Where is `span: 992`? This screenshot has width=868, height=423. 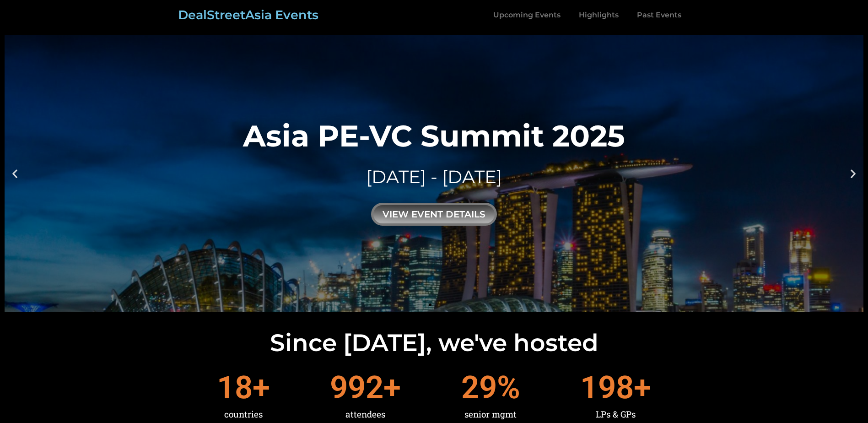 span: 992 is located at coordinates (356, 387).